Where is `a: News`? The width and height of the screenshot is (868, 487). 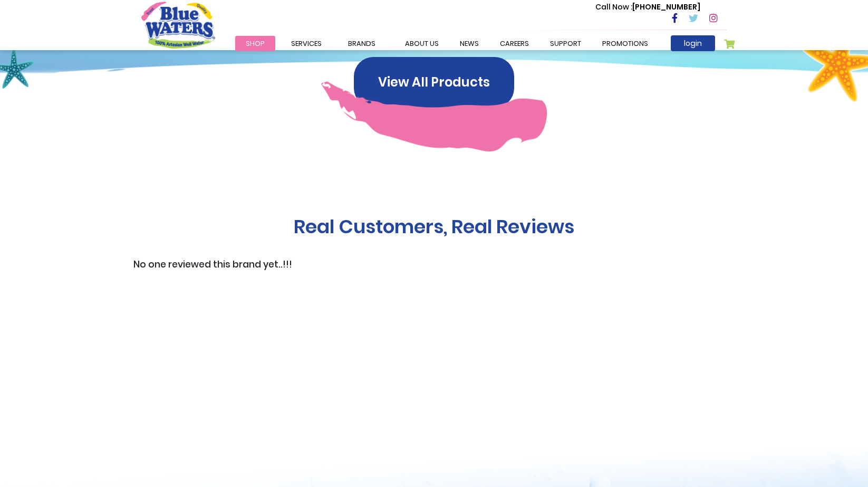 a: News is located at coordinates (469, 44).